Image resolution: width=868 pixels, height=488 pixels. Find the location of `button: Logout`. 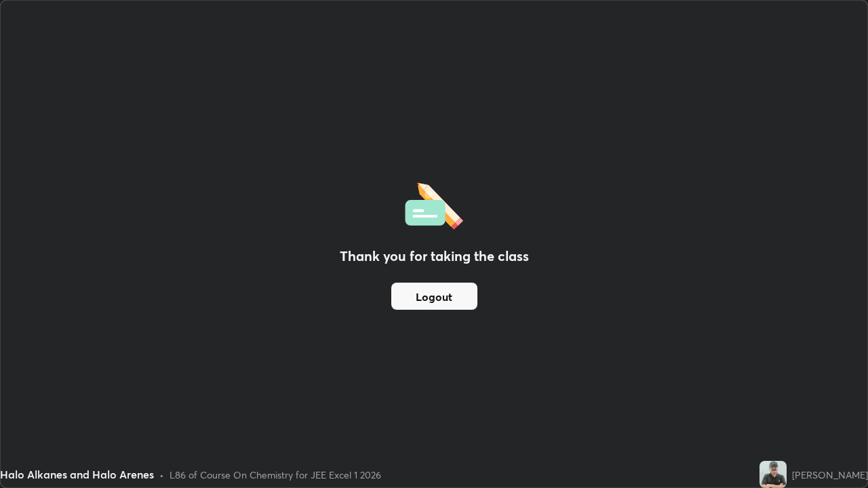

button: Logout is located at coordinates (434, 296).